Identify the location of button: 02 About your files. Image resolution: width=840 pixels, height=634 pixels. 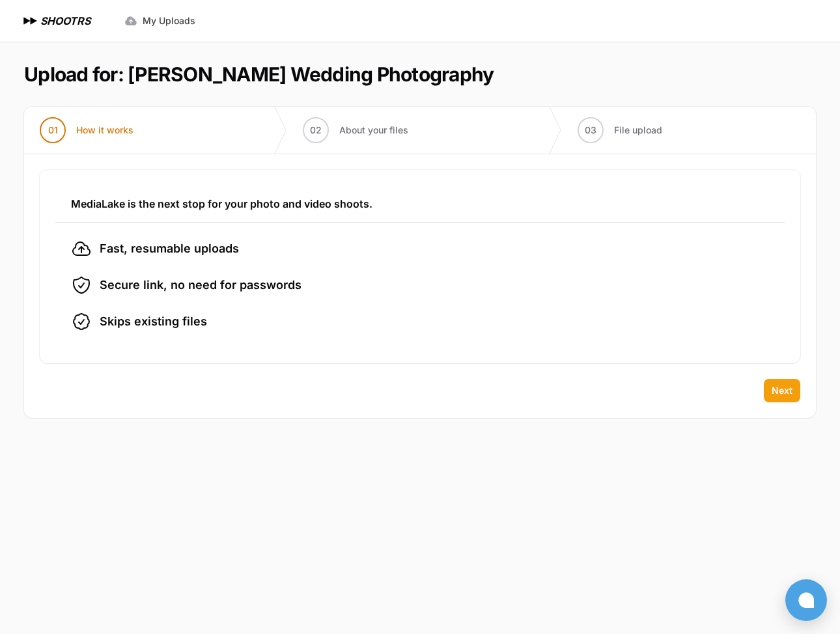
(355, 130).